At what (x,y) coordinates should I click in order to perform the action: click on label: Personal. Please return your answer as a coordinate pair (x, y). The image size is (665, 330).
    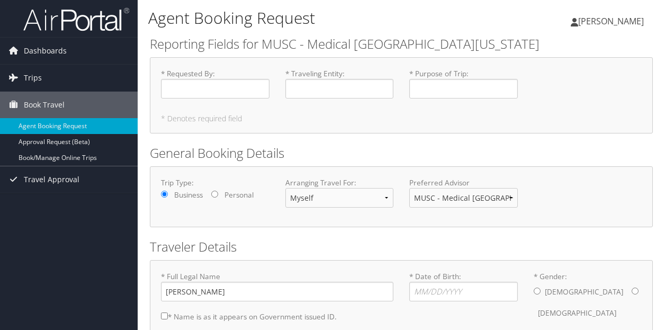
    Looking at the image, I should click on (239, 195).